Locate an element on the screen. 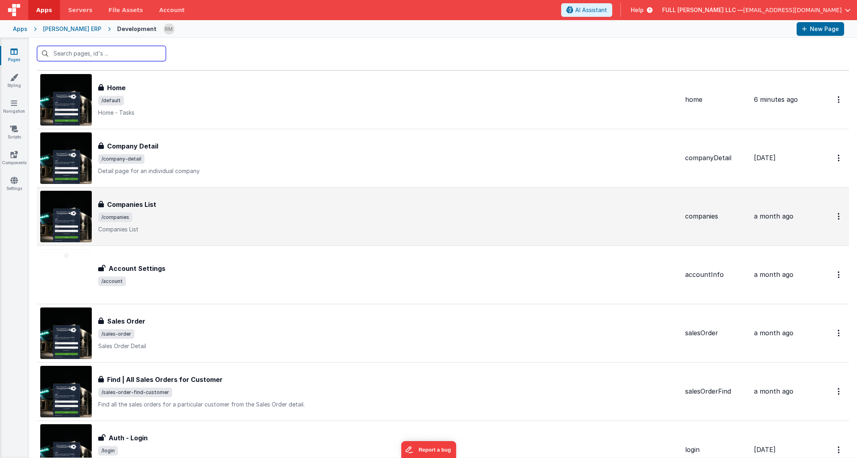 The height and width of the screenshot is (458, 857). h3: Home is located at coordinates (116, 88).